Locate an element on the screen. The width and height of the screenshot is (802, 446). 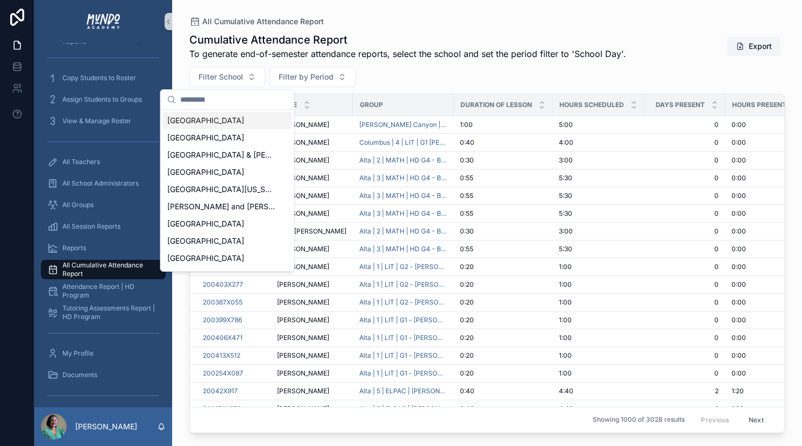
span: 5:30 is located at coordinates (565, 249).